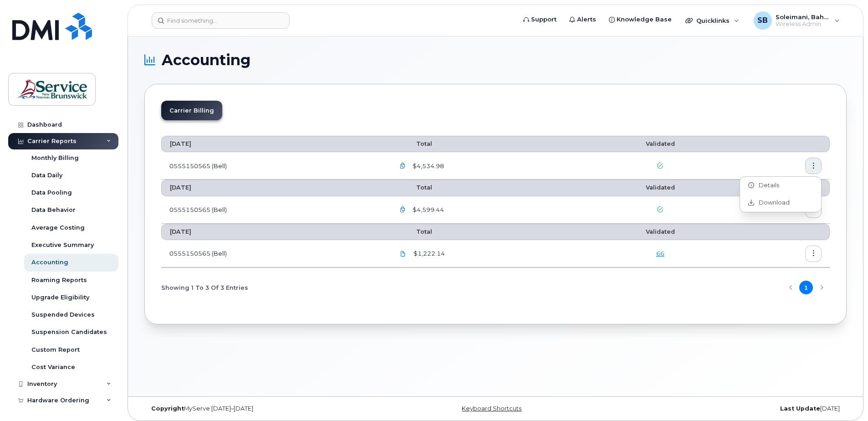  Describe the element at coordinates (206, 60) in the screenshot. I see `span: Accounting` at that location.